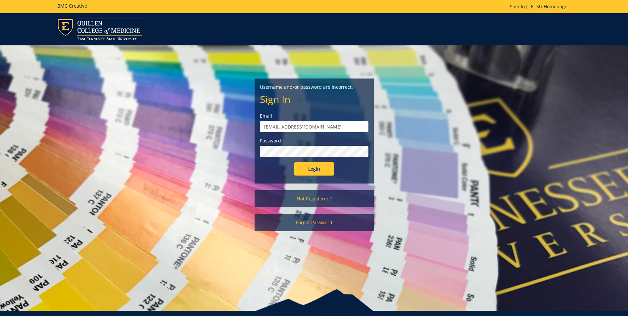  I want to click on input: Login, so click(314, 169).